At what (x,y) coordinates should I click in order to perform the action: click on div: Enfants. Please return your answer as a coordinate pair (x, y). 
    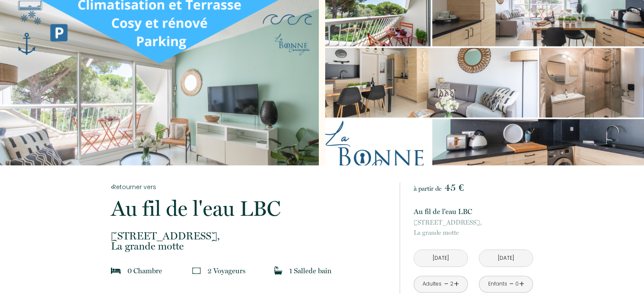
    Looking at the image, I should click on (497, 284).